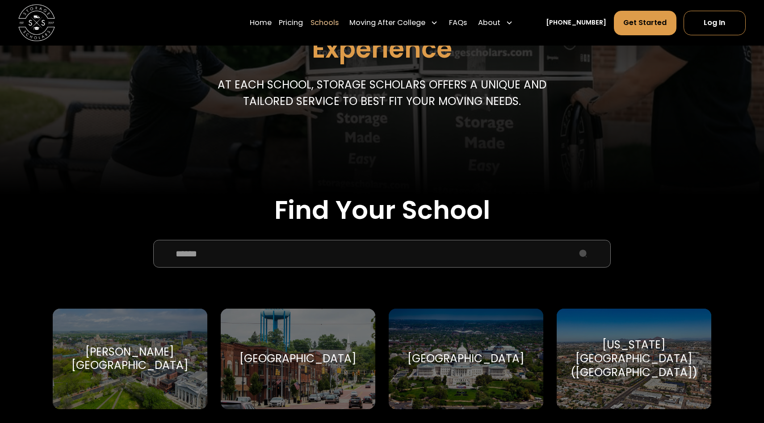  I want to click on a: Log In, so click(714, 23).